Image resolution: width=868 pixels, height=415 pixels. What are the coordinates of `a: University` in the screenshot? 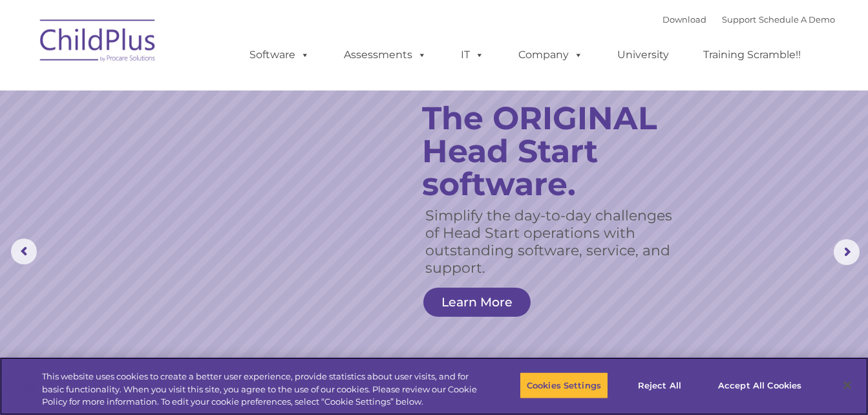 It's located at (643, 55).